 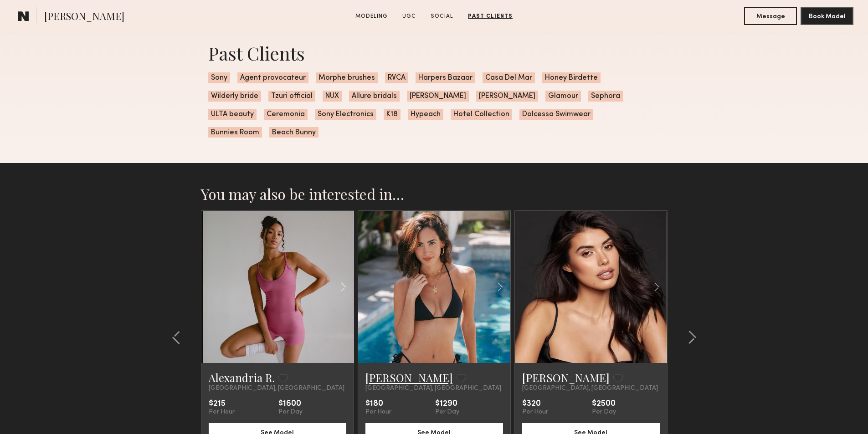 What do you see at coordinates (508, 78) in the screenshot?
I see `span: Casa Del Mar` at bounding box center [508, 78].